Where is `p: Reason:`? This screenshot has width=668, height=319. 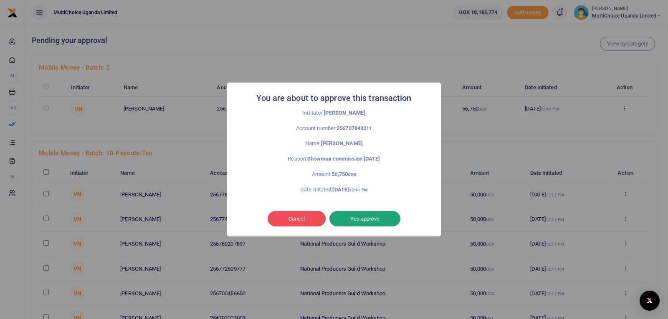
p: Reason: is located at coordinates (334, 159).